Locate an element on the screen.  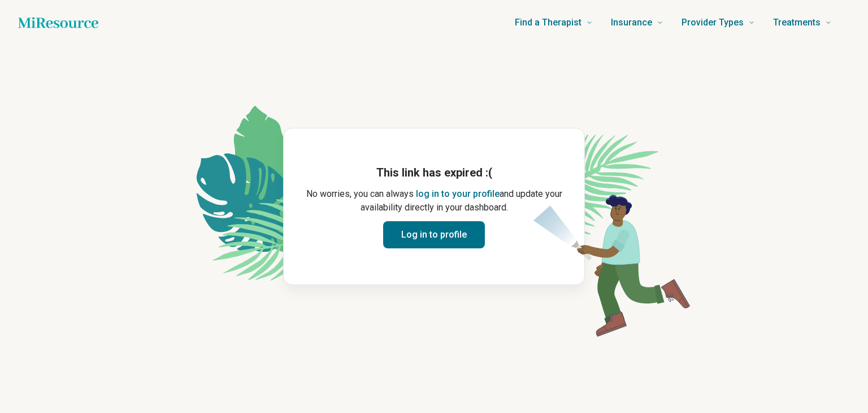
span: Insurance is located at coordinates (631, 23).